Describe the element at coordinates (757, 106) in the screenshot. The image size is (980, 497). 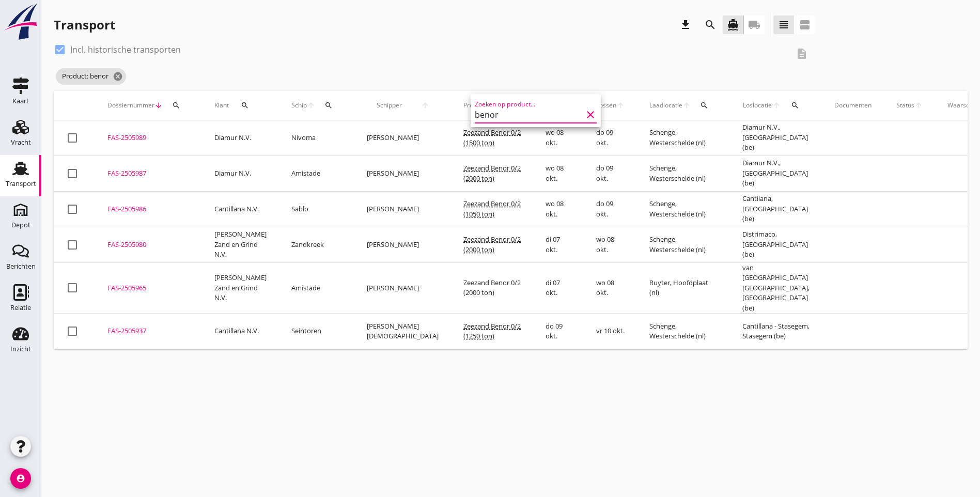
I see `span: Loslocatie` at that location.